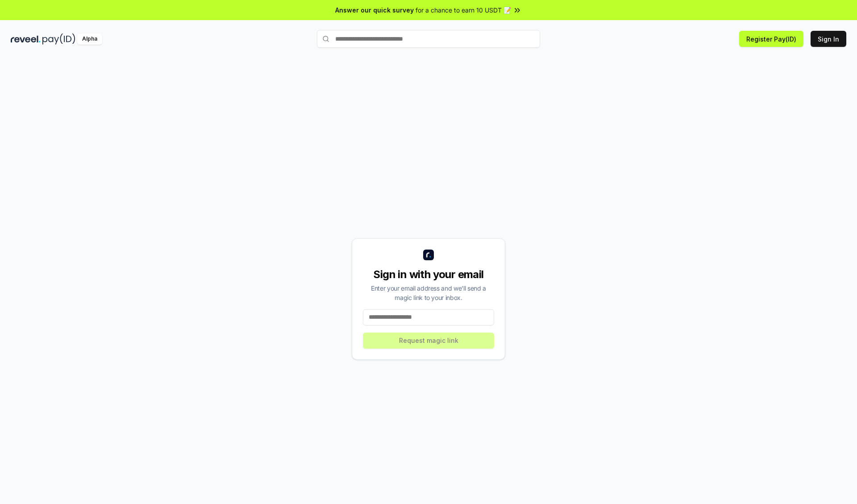  I want to click on button: Register Pay(ID), so click(771, 39).